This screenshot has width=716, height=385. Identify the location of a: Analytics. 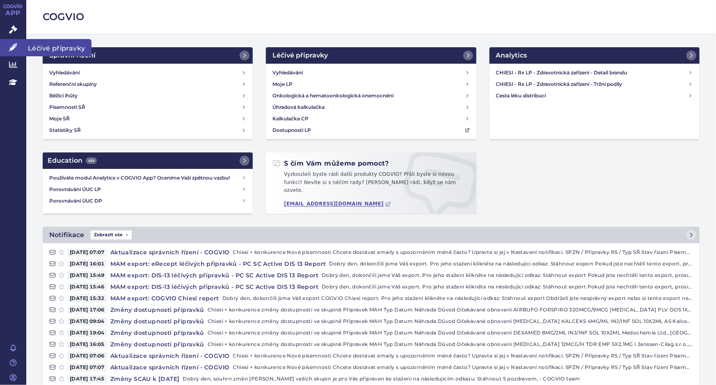
(595, 55).